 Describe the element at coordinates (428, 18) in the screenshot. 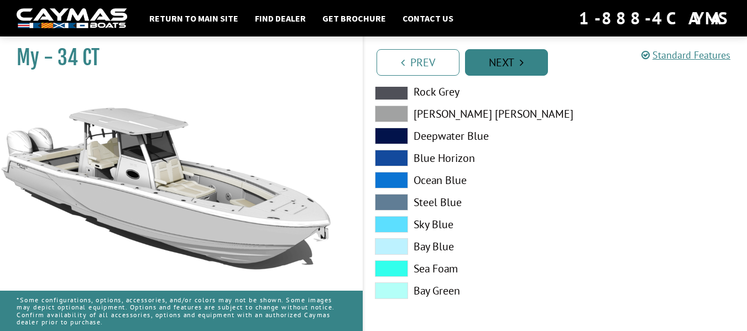

I see `a: Contact Us` at that location.